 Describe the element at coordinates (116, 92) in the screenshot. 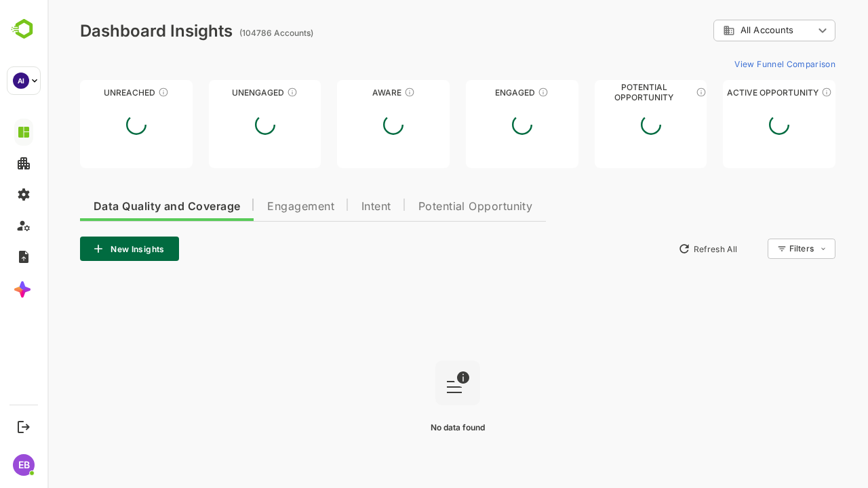

I see `div: These accounts have not been engaged with for a defined time period` at that location.